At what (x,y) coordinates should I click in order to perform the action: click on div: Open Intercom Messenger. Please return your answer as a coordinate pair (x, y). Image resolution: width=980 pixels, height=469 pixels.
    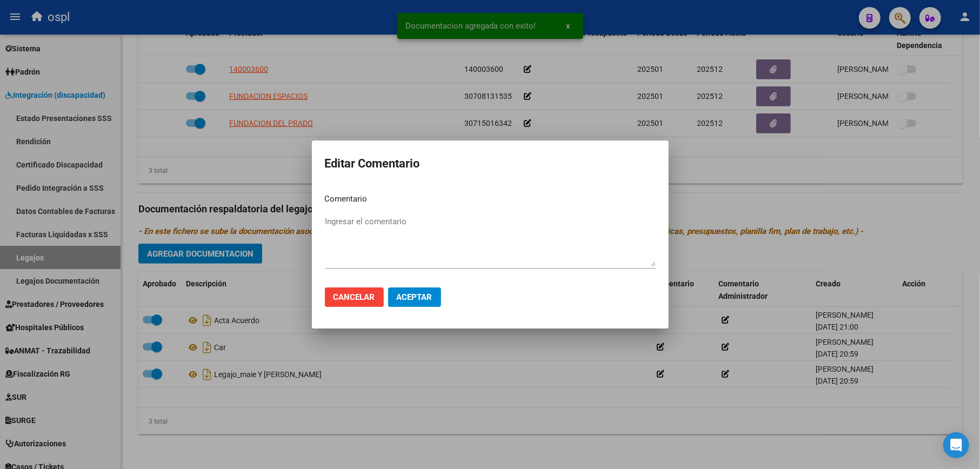
    Looking at the image, I should click on (956, 445).